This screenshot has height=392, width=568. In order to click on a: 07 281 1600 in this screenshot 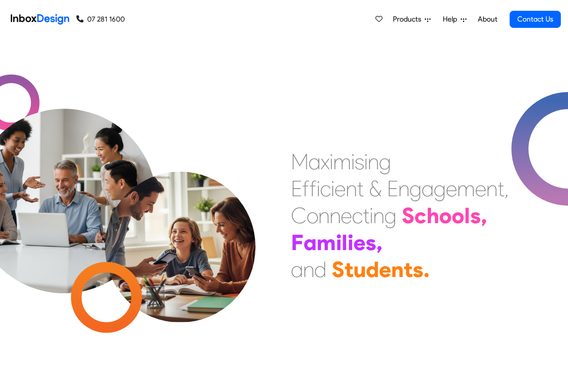, I will do `click(101, 19)`.